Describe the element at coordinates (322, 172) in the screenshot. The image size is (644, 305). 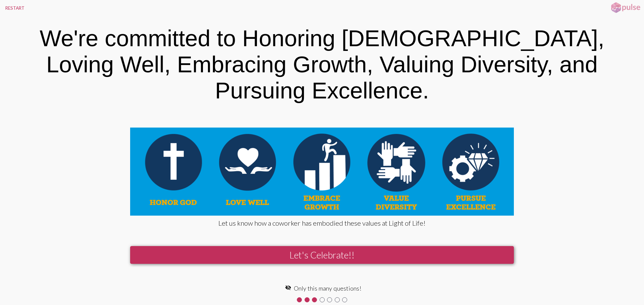
I see `img: WuvoG7L.png` at that location.